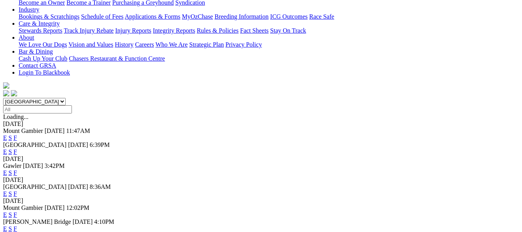 Image resolution: width=522 pixels, height=232 pixels. Describe the element at coordinates (40, 30) in the screenshot. I see `a: Stewards Reports` at that location.